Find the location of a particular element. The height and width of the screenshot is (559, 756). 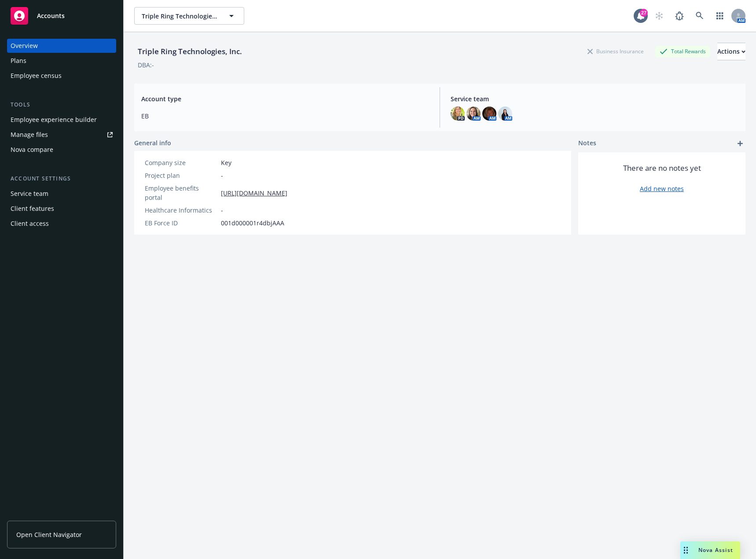

span: There are no notes yet is located at coordinates (662, 168).